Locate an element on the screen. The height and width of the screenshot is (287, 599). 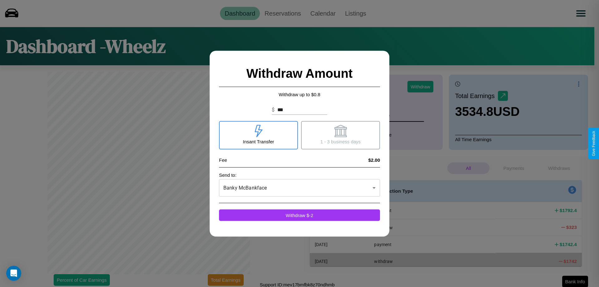
p: Insant Transfer is located at coordinates (258, 141).